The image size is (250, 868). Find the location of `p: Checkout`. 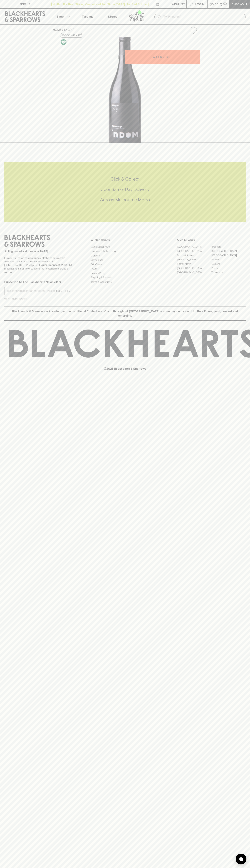

p: Checkout is located at coordinates (239, 4).